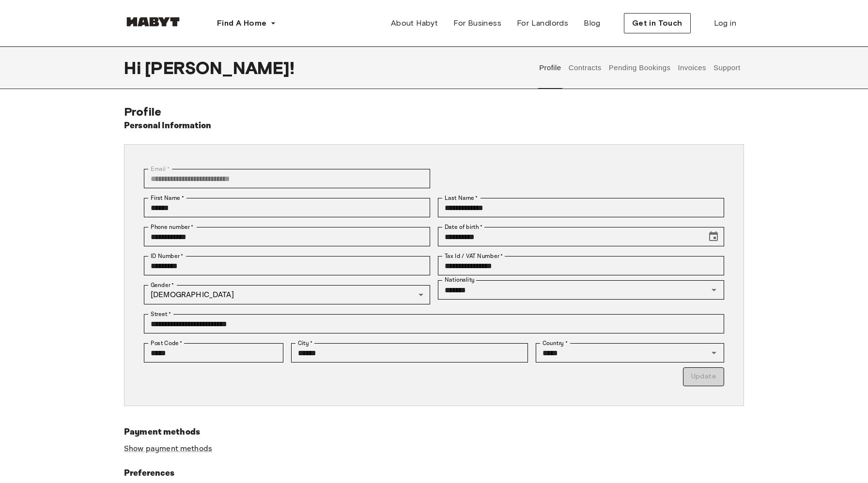 The image size is (868, 483). Describe the element at coordinates (584, 68) in the screenshot. I see `button: Contracts` at that location.